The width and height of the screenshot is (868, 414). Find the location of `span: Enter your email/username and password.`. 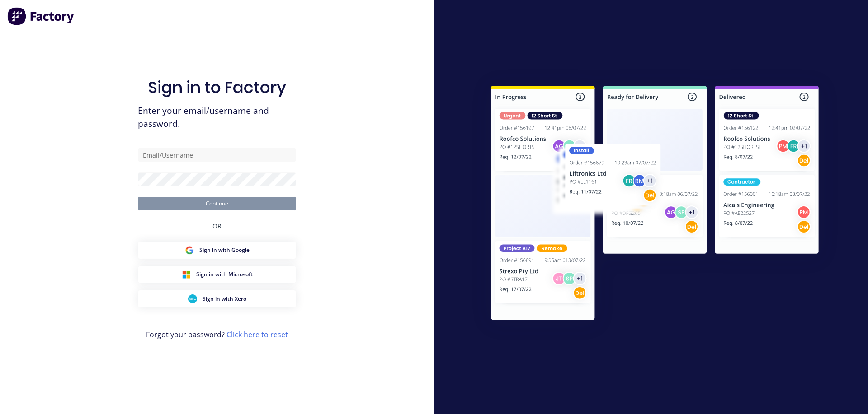

span: Enter your email/username and password. is located at coordinates (217, 117).